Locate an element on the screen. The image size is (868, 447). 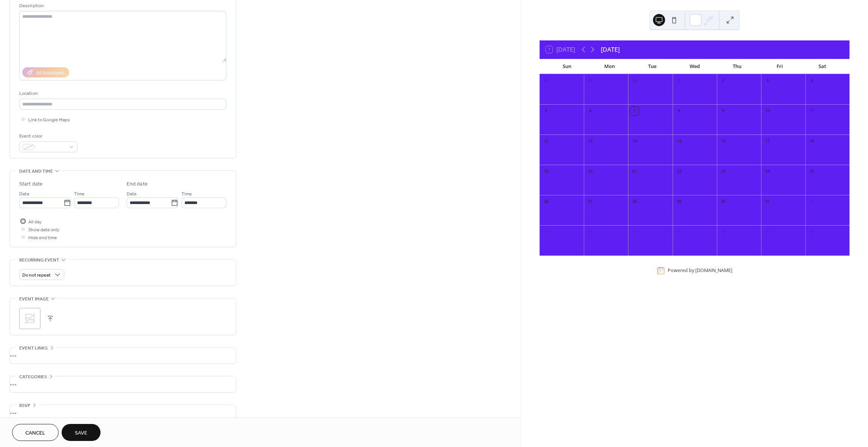
div: Fri is located at coordinates (780, 66).